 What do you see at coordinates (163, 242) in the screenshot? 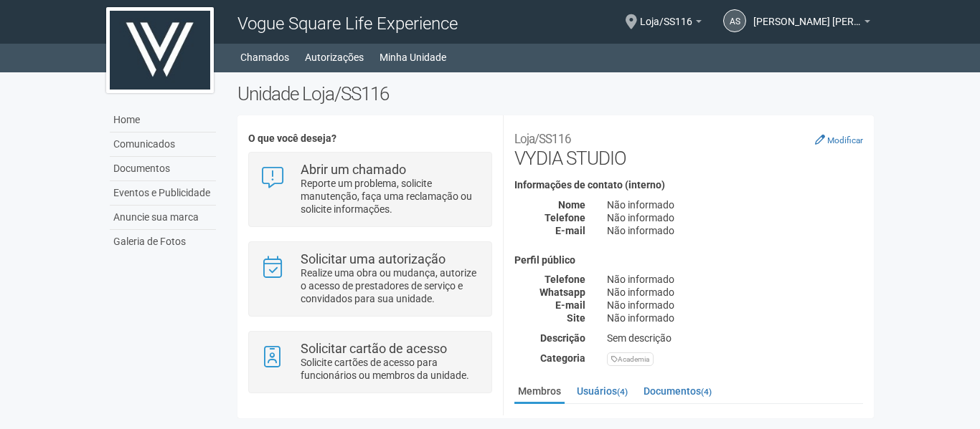
I see `a: Galeria de Fotos` at bounding box center [163, 242].